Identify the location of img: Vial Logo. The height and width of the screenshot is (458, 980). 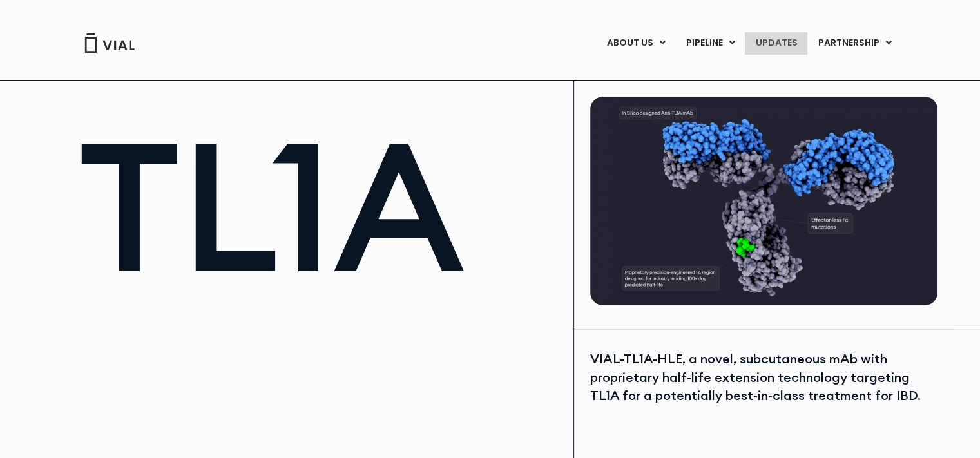
(109, 44).